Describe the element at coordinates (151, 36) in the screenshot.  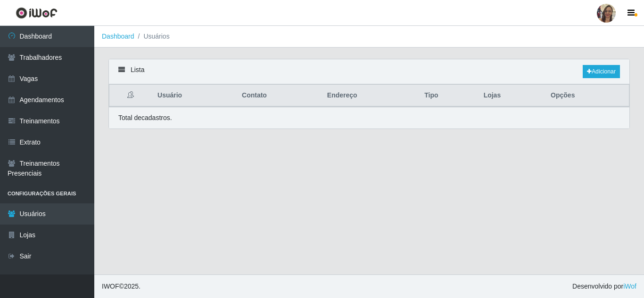
I see `li: Usuários` at that location.